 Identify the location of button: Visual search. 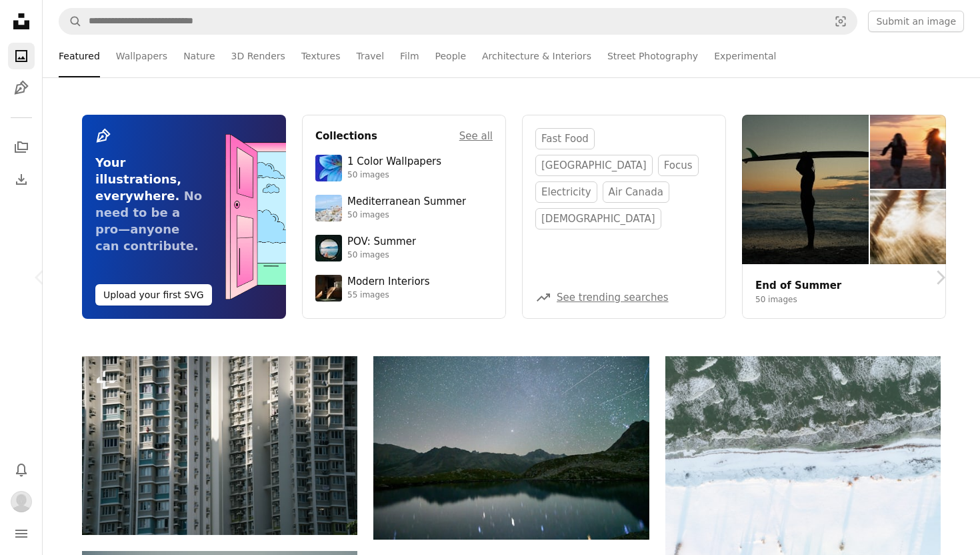
(841, 21).